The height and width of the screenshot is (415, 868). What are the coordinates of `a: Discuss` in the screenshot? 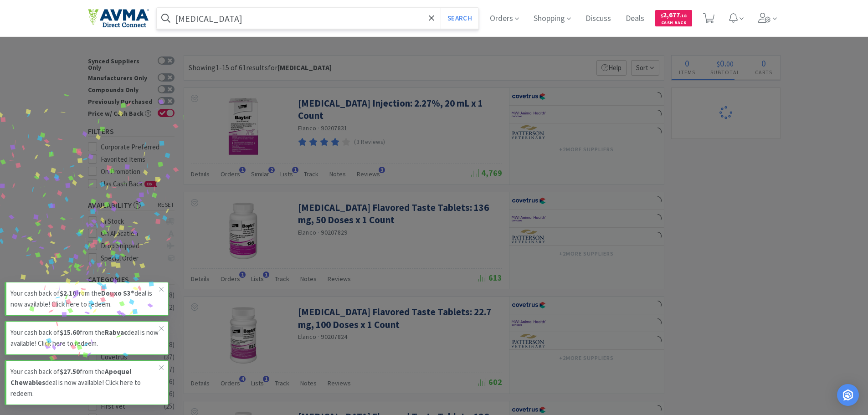 It's located at (598, 19).